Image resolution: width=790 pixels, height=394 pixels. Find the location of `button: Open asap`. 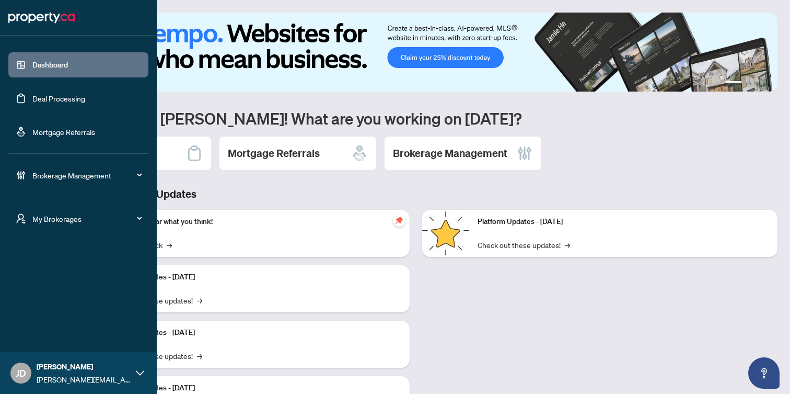

button: Open asap is located at coordinates (764, 373).